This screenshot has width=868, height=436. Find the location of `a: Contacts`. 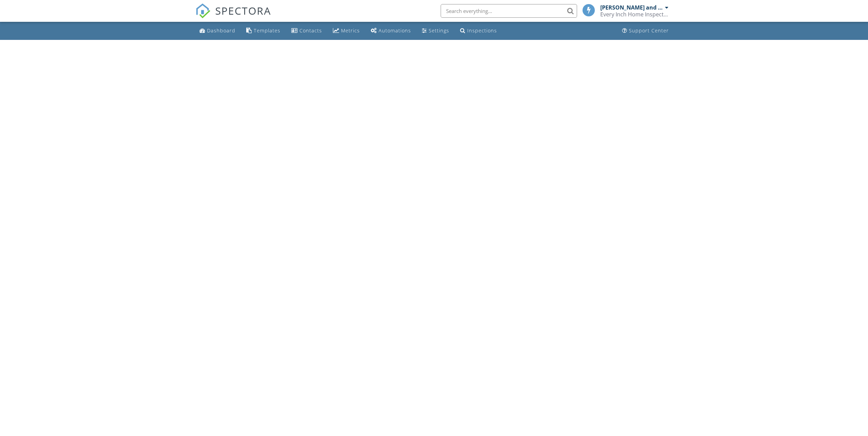

a: Contacts is located at coordinates (307, 31).